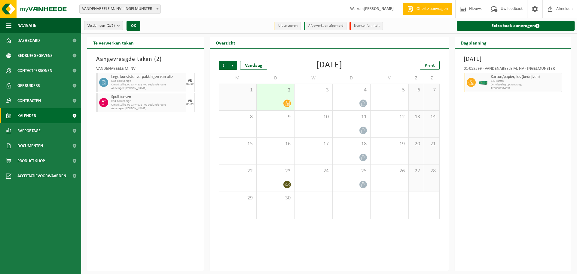 The image size is (577, 274). I want to click on span: Contactpersonen, so click(35, 71).